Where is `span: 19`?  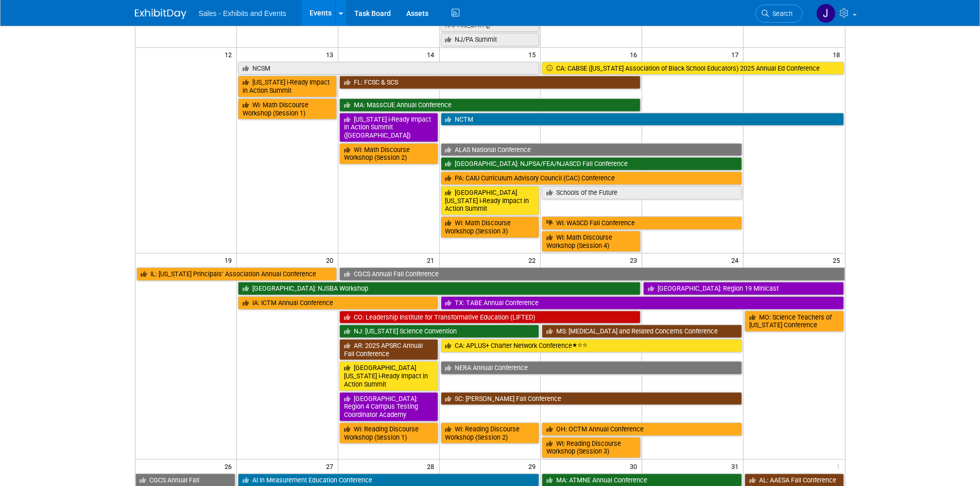 span: 19 is located at coordinates (230, 259).